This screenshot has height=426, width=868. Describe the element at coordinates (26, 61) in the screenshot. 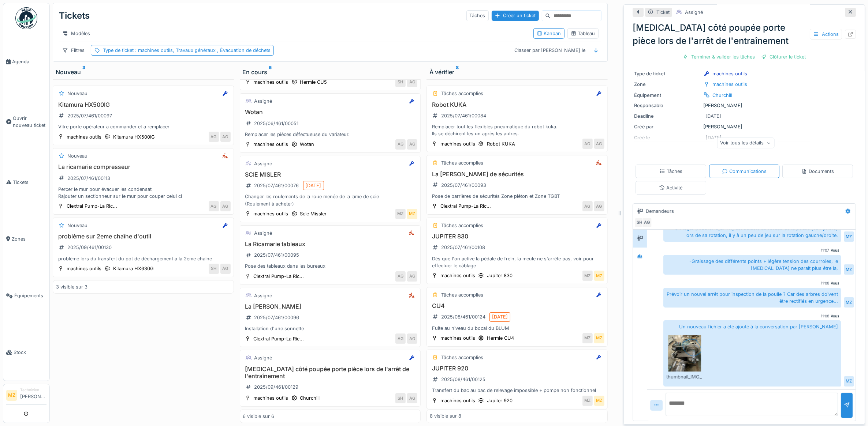

I see `a: Agenda` at that location.